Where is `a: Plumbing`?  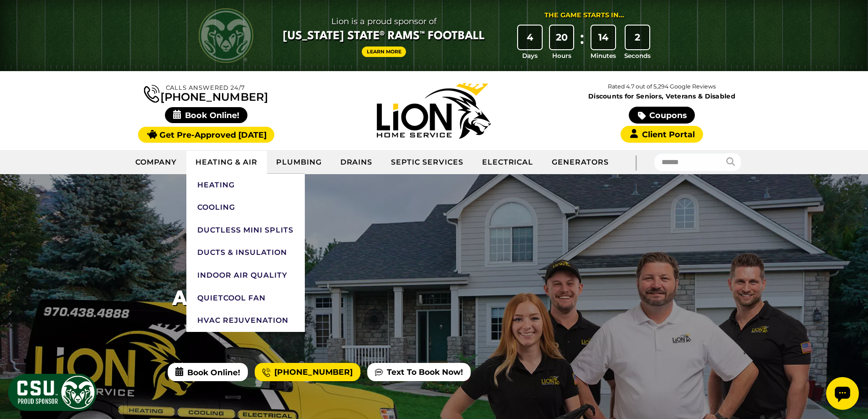 a: Plumbing is located at coordinates (299, 162).